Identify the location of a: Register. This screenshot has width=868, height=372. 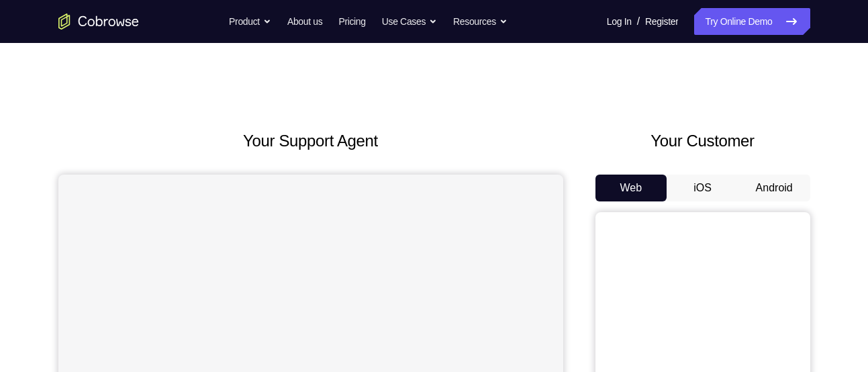
(662, 22).